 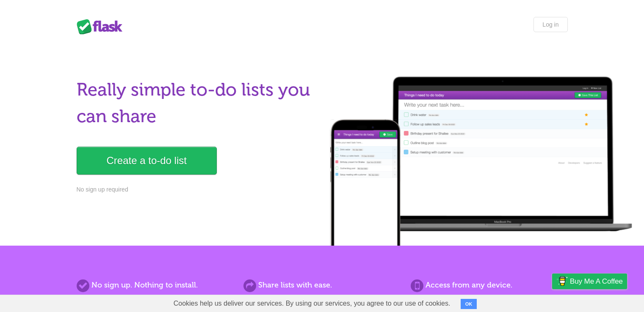 I want to click on span: Cookies help us deliver our services. By using our services, you agree to our use of cookies., so click(x=312, y=304).